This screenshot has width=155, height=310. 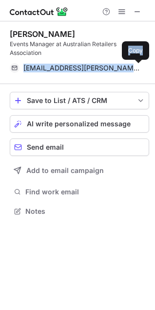 What do you see at coordinates (45, 147) in the screenshot?
I see `span: Send email` at bounding box center [45, 147].